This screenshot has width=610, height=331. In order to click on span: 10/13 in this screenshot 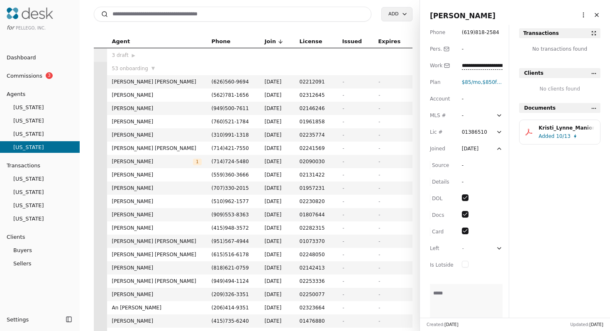, I will do `click(563, 136)`.